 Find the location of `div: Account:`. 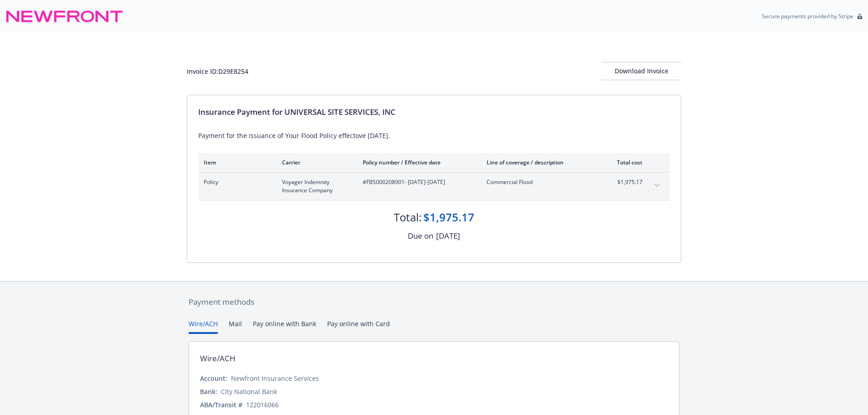

div: Account: is located at coordinates (214, 378).